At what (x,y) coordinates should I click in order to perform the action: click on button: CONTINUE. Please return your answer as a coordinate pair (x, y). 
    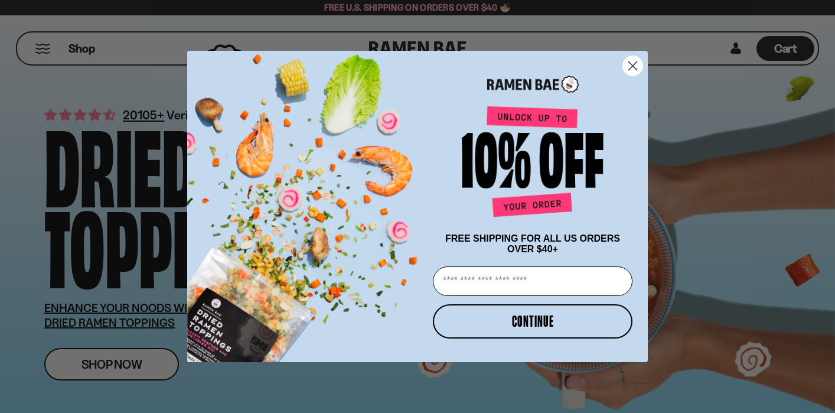
    Looking at the image, I should click on (533, 321).